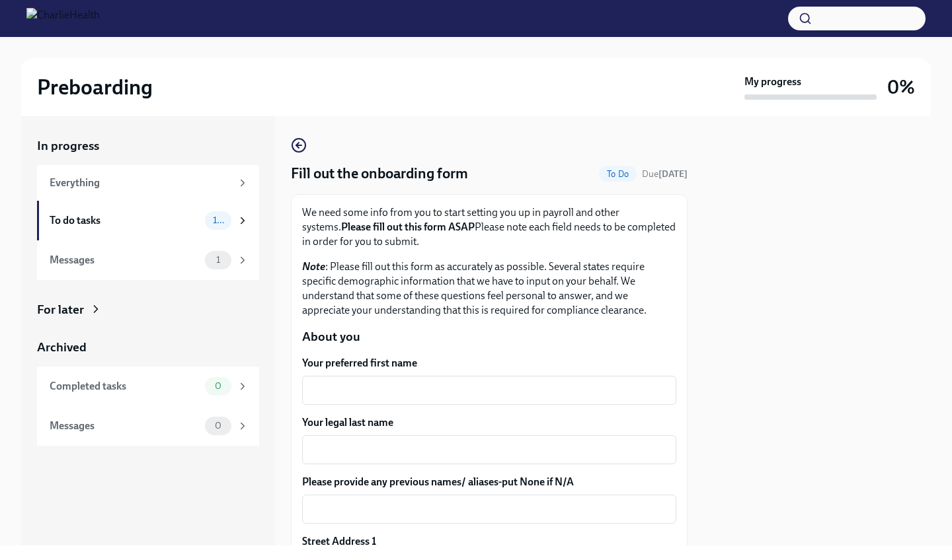 This screenshot has width=952, height=560. I want to click on a: Messages0, so click(148, 426).